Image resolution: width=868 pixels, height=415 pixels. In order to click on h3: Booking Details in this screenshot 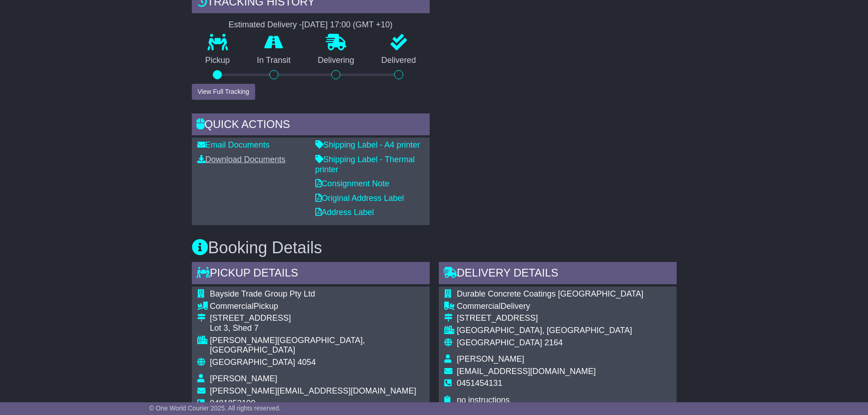, I will do `click(434, 248)`.